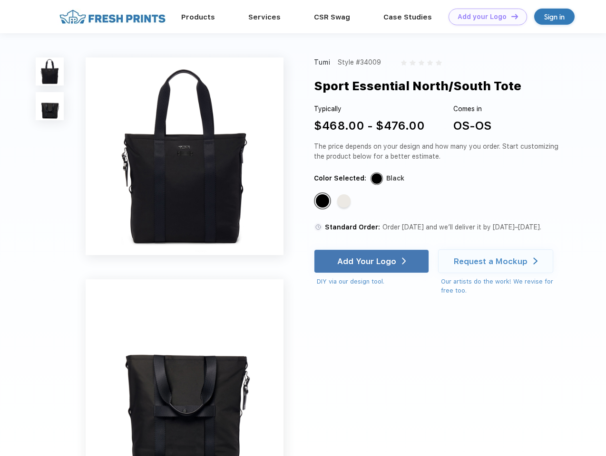  What do you see at coordinates (369, 109) in the screenshot?
I see `div: Typically` at bounding box center [369, 109].